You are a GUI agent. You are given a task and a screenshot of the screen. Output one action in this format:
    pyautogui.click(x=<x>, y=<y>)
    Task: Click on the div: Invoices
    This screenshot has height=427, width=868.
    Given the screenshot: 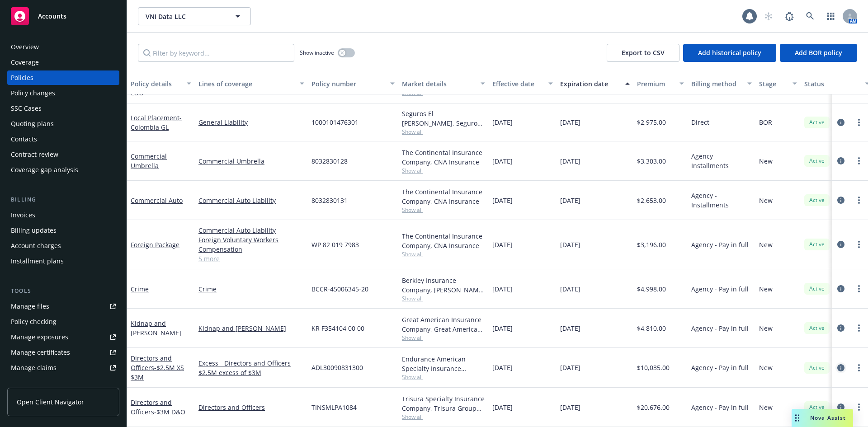 What is the action you would take?
    pyautogui.click(x=23, y=215)
    